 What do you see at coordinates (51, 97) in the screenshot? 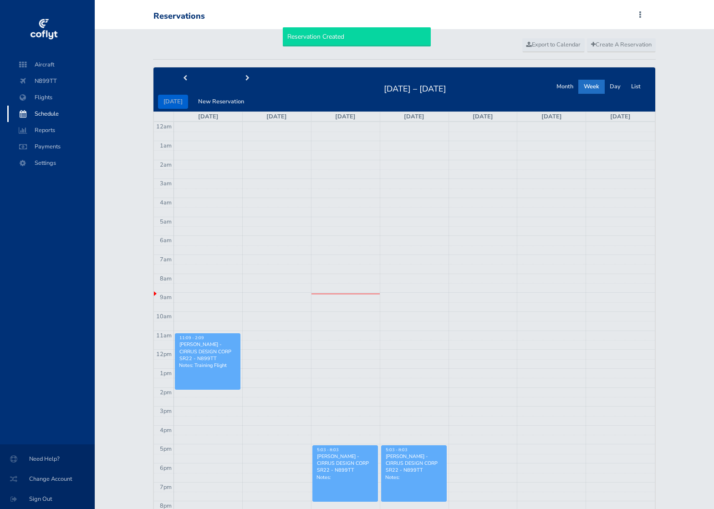
I see `span: Flights` at bounding box center [51, 97].